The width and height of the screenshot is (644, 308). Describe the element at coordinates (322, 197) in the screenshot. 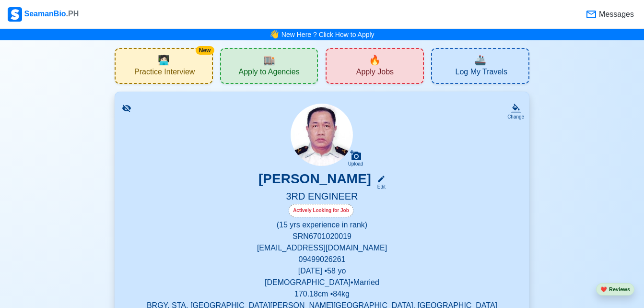

I see `h5: 3RD ENGINEER` at that location.